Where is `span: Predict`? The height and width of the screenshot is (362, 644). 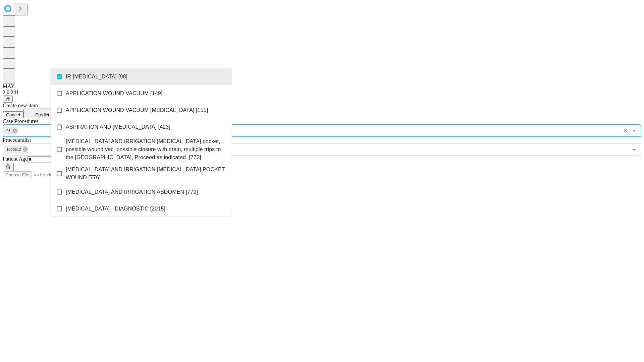 span: Predict is located at coordinates (42, 115).